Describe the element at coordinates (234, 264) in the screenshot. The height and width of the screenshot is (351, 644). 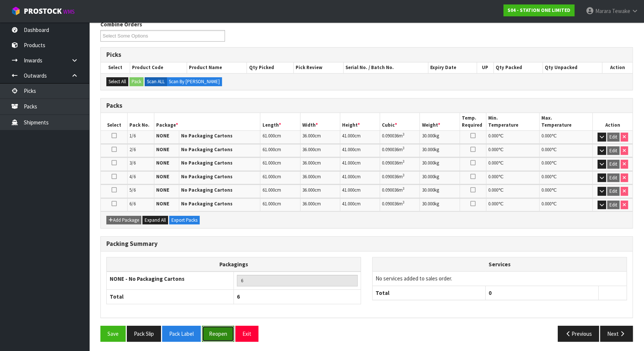
I see `th: Packagings` at that location.